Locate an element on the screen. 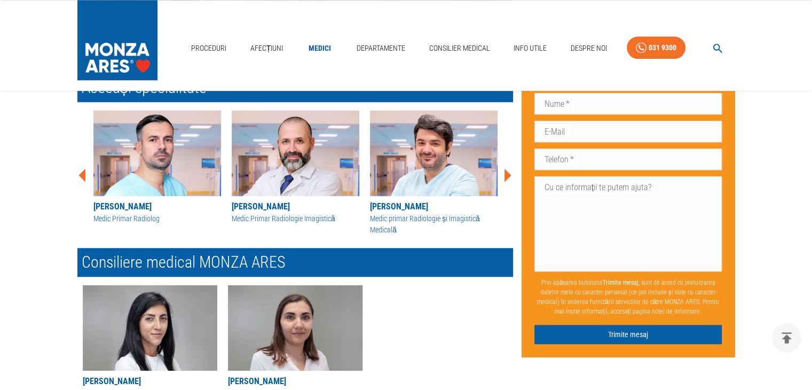  a: Proceduri is located at coordinates (209, 48).